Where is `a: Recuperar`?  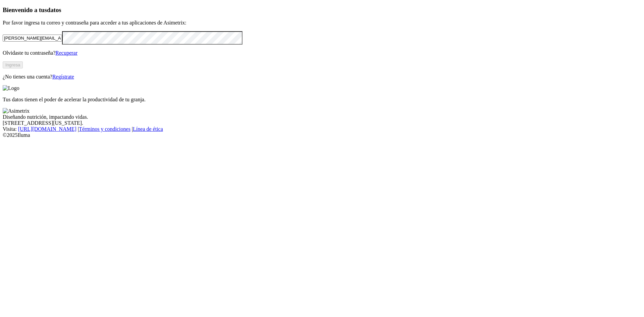
a: Recuperar is located at coordinates (66, 53).